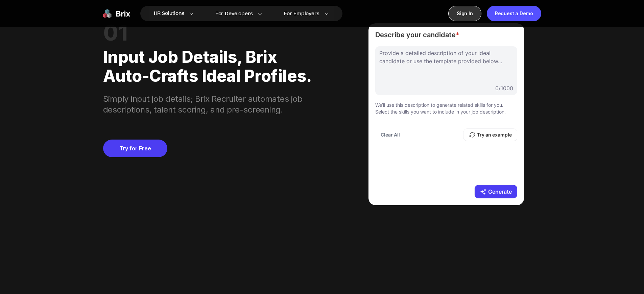 The height and width of the screenshot is (294, 644). I want to click on span: For Employers, so click(302, 14).